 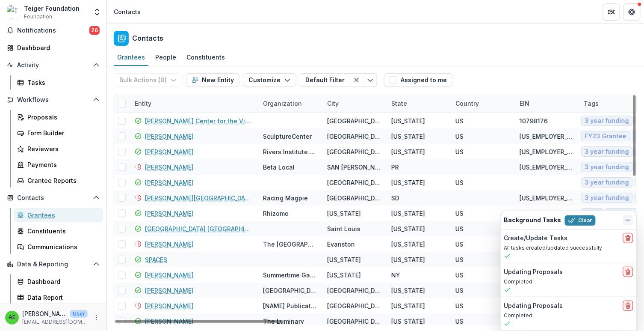 What do you see at coordinates (395, 275) in the screenshot?
I see `div: NY` at bounding box center [395, 275].